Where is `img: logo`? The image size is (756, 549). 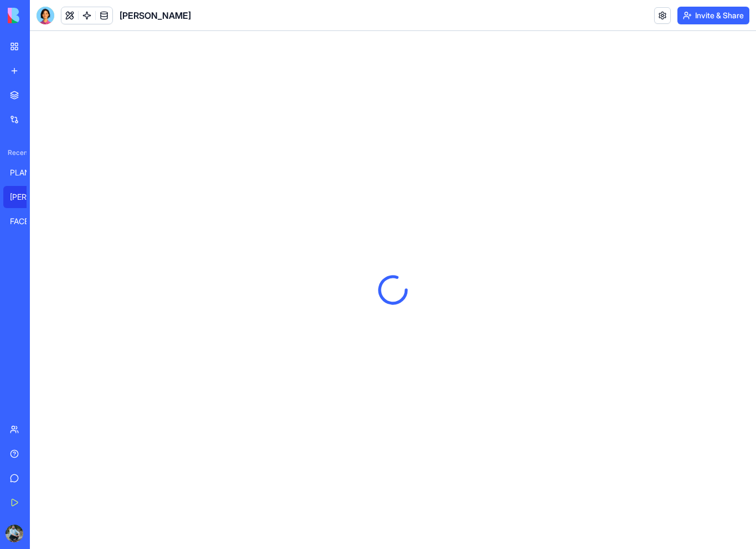
img: logo is located at coordinates (42, 15).